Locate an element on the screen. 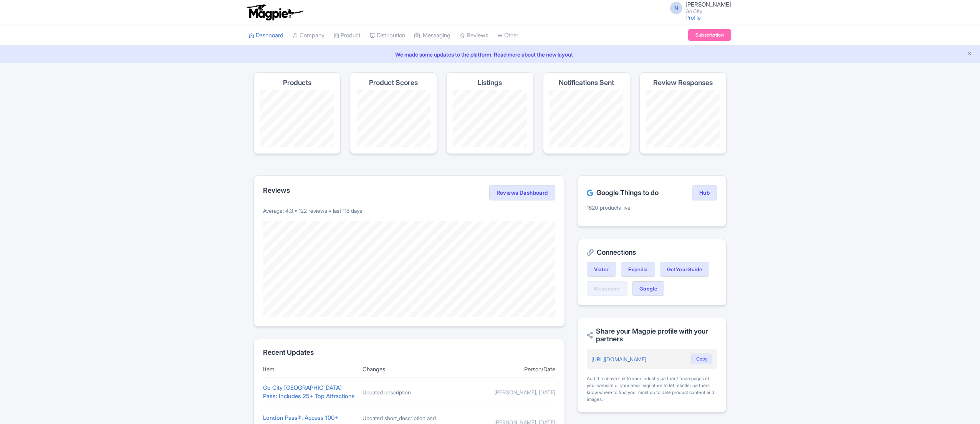 This screenshot has height=424, width=980. h4: Review Responses is located at coordinates (683, 83).